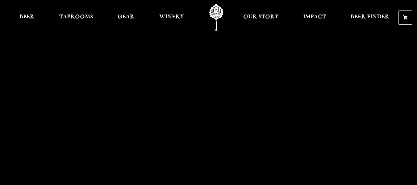 This screenshot has width=417, height=185. Describe the element at coordinates (76, 18) in the screenshot. I see `a: Taprooms` at that location.